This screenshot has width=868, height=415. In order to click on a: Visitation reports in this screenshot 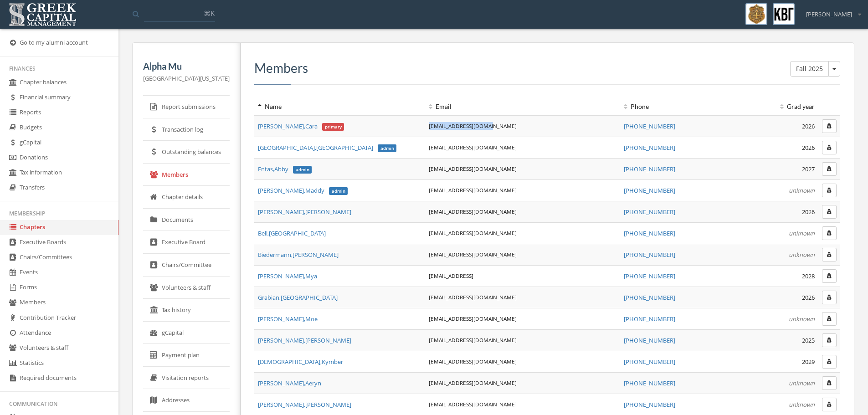, I will do `click(186, 378)`.